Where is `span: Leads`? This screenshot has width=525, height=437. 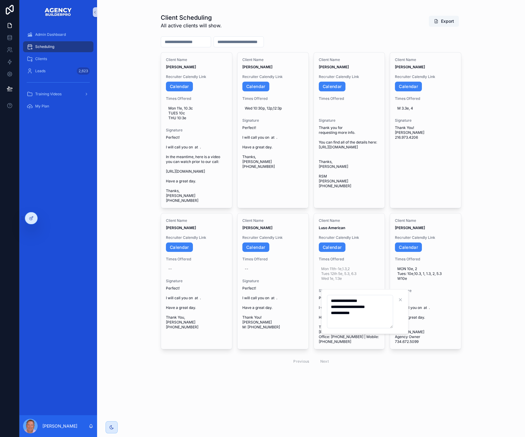
span: Leads is located at coordinates (40, 71).